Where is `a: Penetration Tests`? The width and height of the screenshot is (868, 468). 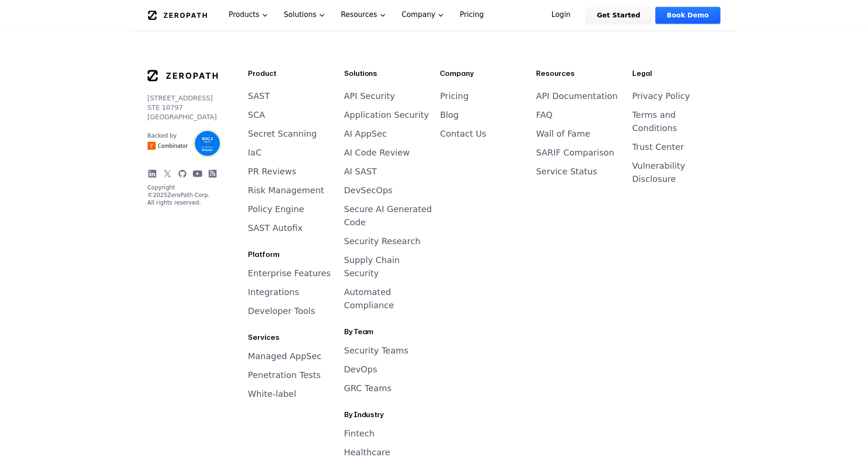
a: Penetration Tests is located at coordinates (284, 375).